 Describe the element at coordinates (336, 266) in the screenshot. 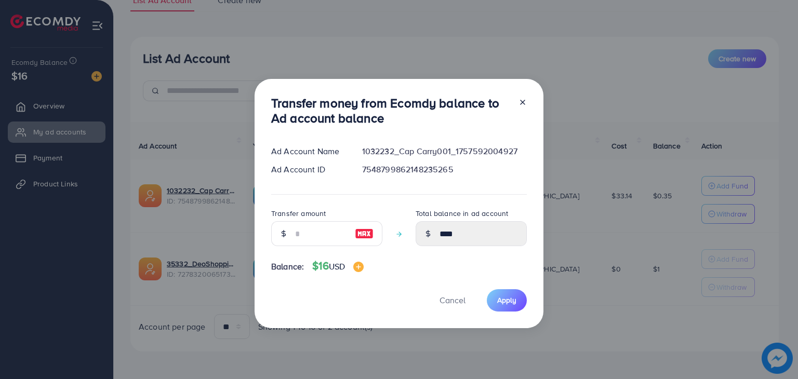

I see `span: USD` at that location.